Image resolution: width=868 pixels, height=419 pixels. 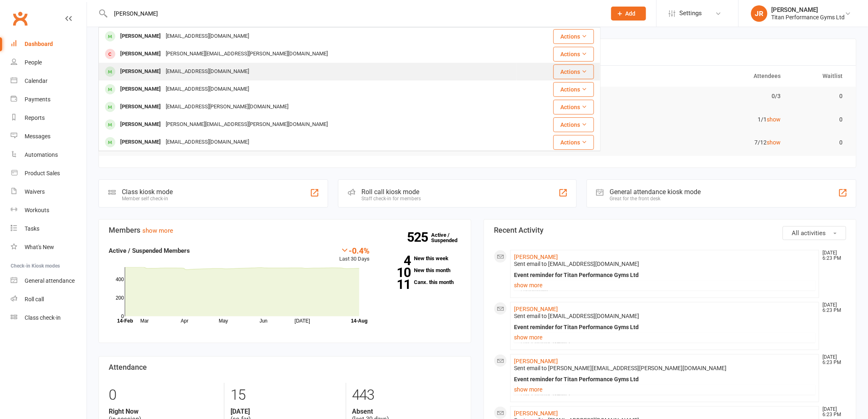 I want to click on button: All activities, so click(x=814, y=233).